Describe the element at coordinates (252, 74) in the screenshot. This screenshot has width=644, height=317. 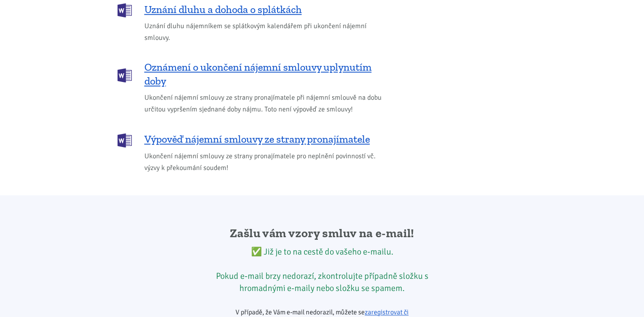
I see `a: Oznámení o ukončení nájemní smlouvy uplynutím doby` at that location.